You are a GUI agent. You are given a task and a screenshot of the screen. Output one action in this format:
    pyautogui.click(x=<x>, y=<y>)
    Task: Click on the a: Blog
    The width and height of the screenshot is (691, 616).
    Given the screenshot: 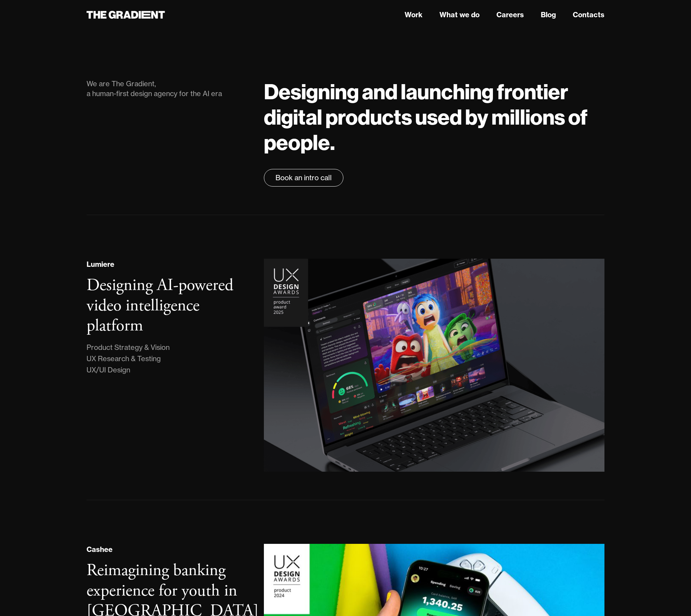 What is the action you would take?
    pyautogui.click(x=548, y=15)
    